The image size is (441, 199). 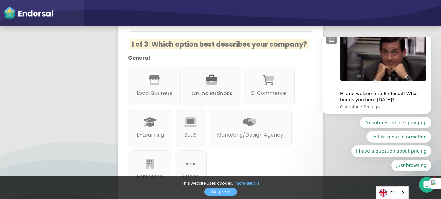 I want to click on img: endorsal-logo-white@2x.png, so click(x=28, y=13).